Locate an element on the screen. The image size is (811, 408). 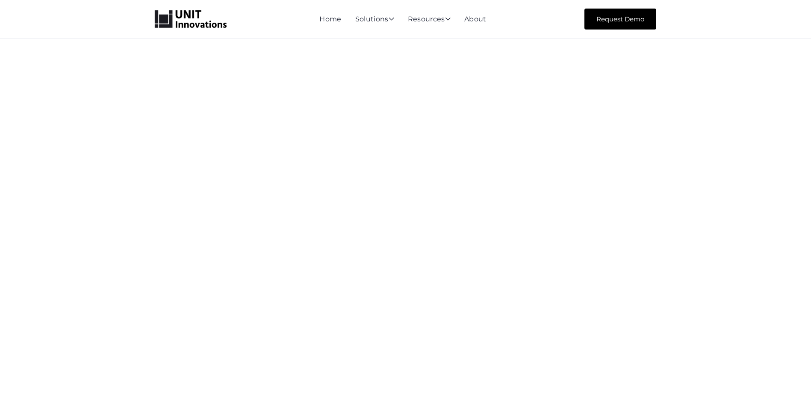
a: Home is located at coordinates (330, 19).